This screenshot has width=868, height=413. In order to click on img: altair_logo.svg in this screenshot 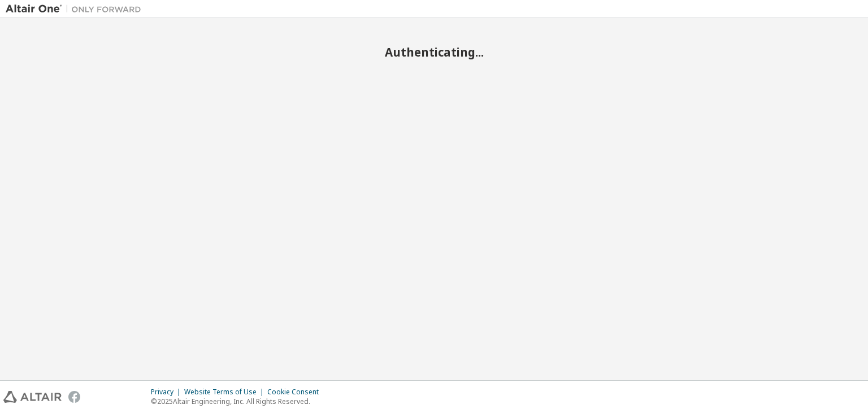, I will do `click(33, 396)`.